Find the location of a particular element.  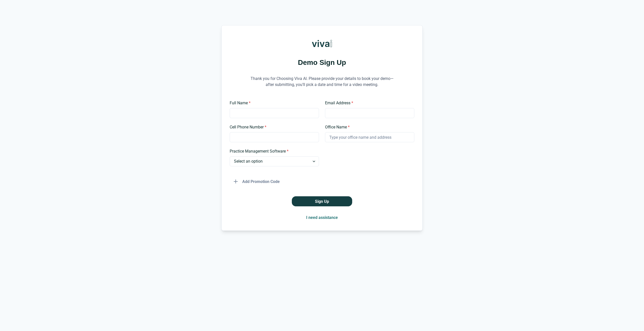

label: Full Name is located at coordinates (273, 103).